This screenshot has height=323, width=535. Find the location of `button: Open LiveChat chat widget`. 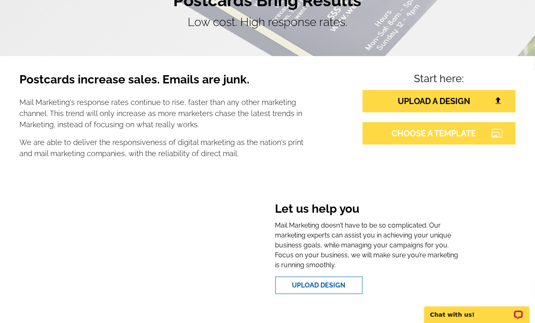

button: Open LiveChat chat widget is located at coordinates (100, 18).